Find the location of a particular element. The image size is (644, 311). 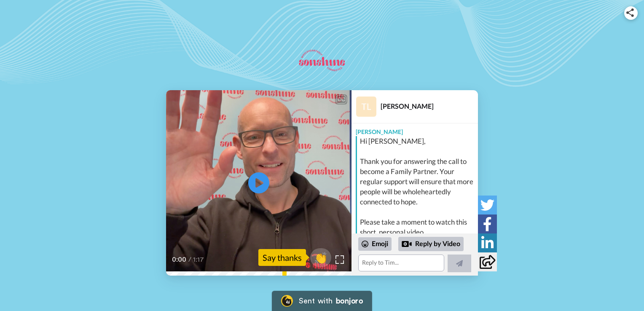

div: bonjoro is located at coordinates (349, 301).